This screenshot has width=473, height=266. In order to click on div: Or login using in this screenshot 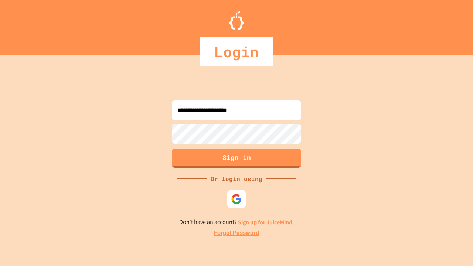, I will do `click(236, 179)`.